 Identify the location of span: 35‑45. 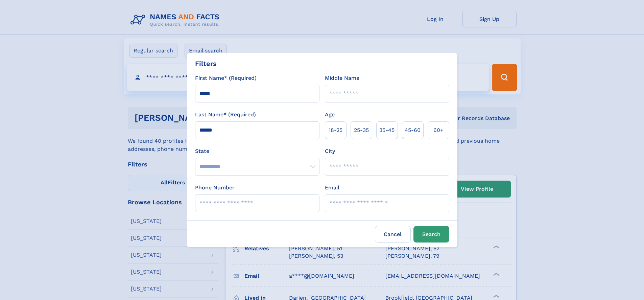
(387, 130).